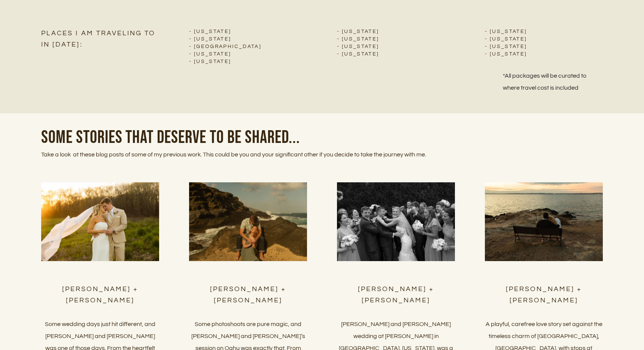  What do you see at coordinates (248, 222) in the screenshot?
I see `img: Couple shares intimate moment on rocky ocean cliff during sunset.` at bounding box center [248, 222].